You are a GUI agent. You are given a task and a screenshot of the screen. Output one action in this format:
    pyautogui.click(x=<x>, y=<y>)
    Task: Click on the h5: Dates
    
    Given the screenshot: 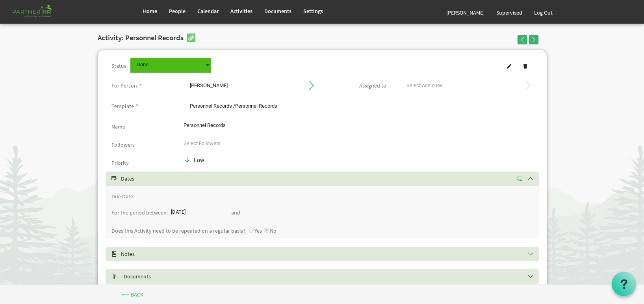 What is the action you would take?
    pyautogui.click(x=328, y=178)
    